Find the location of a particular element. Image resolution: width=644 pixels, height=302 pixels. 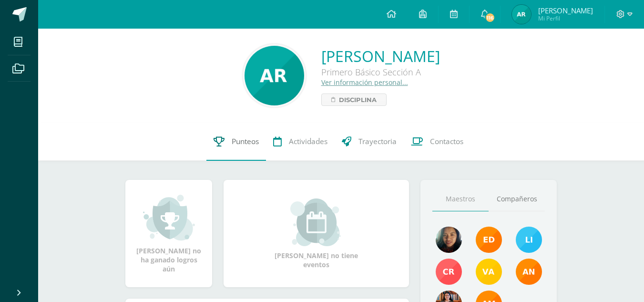

img: 44ec4e9c3c8d741caadaf01443b411a0.png is located at coordinates (274, 75).